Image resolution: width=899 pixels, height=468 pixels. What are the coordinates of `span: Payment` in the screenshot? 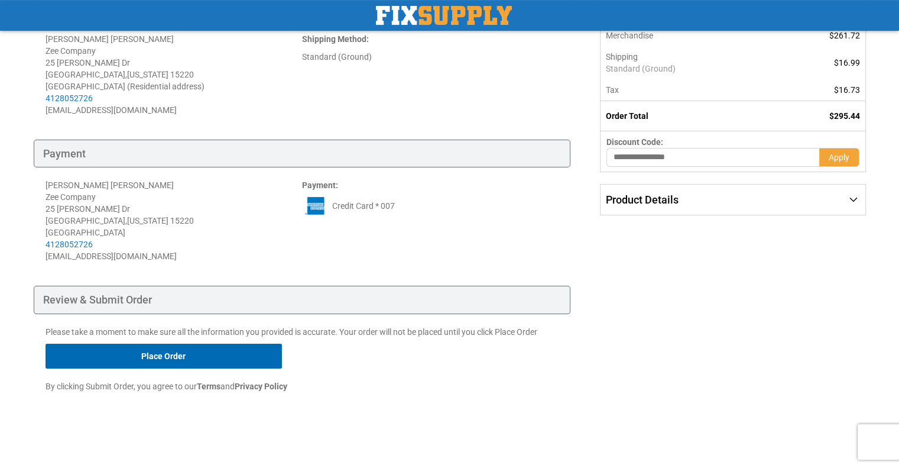 It's located at (319, 185).